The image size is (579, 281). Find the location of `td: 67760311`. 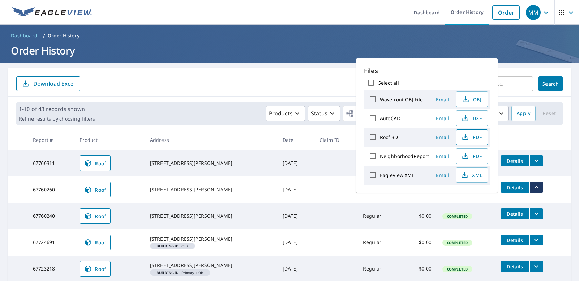

td: 67760311 is located at coordinates (51, 163).